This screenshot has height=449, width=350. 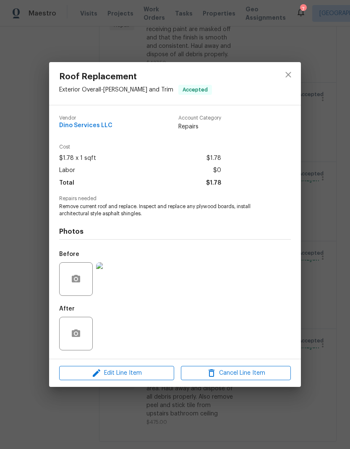 What do you see at coordinates (117, 373) in the screenshot?
I see `button: Edit Line Item` at bounding box center [117, 373].